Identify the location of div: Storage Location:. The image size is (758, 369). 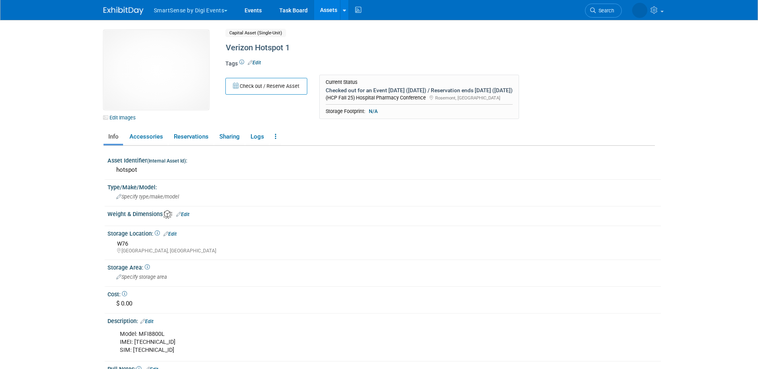
(384, 233).